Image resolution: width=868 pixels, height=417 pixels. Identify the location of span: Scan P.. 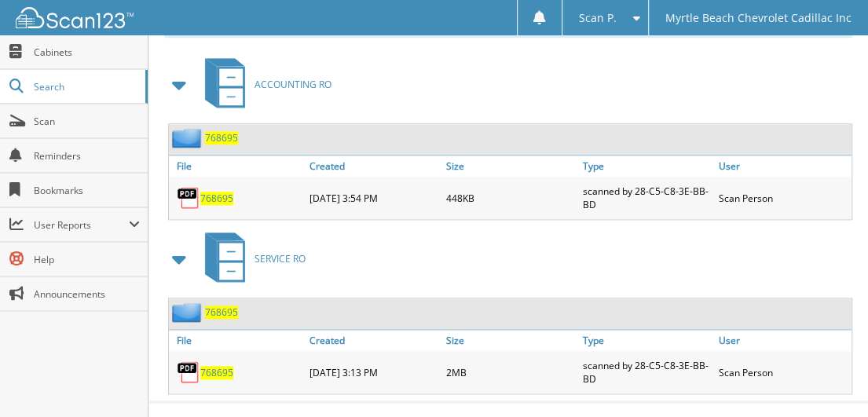
(598, 18).